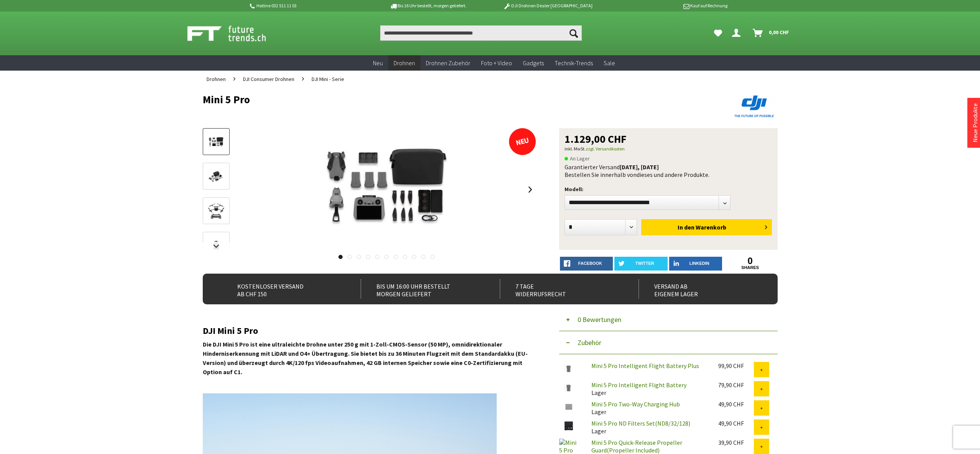 The height and width of the screenshot is (454, 980). I want to click on a: Technik-Trends, so click(573, 63).